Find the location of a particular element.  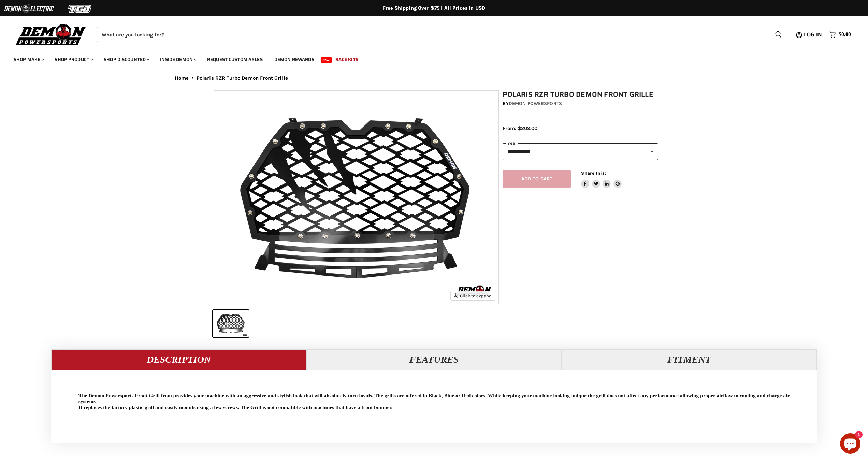

button: Features is located at coordinates (434, 360).